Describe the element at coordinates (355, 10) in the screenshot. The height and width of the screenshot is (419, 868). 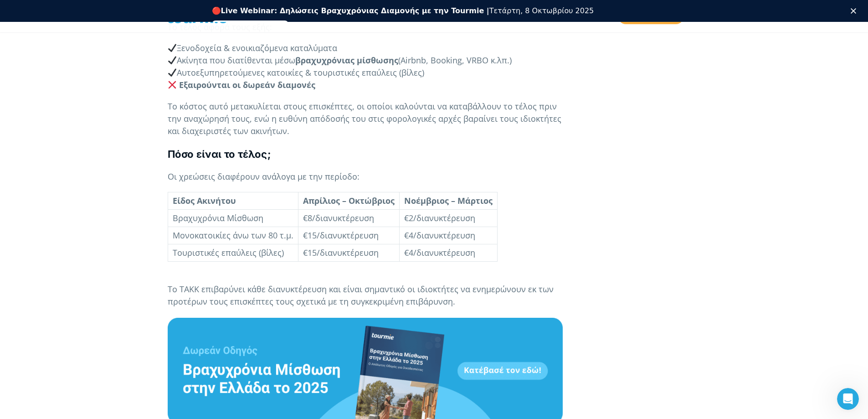
I see `b: Live Webinar: Δηλώσεις Βραχυχρόνιας Διαμονής με την Tourmie |` at that location.